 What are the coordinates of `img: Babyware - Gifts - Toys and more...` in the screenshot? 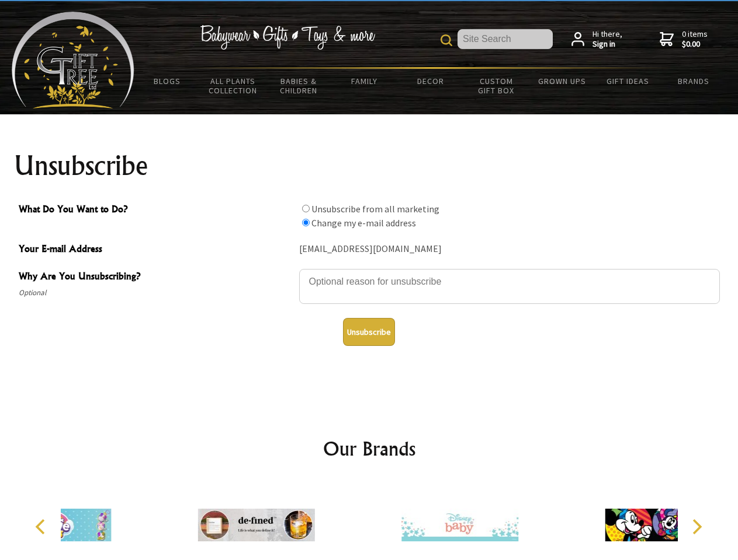 It's located at (73, 60).